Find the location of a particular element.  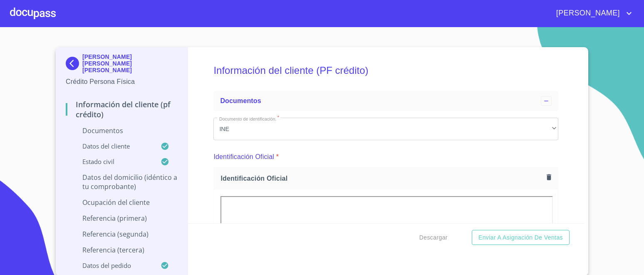

span: Descargar is located at coordinates (434, 237).